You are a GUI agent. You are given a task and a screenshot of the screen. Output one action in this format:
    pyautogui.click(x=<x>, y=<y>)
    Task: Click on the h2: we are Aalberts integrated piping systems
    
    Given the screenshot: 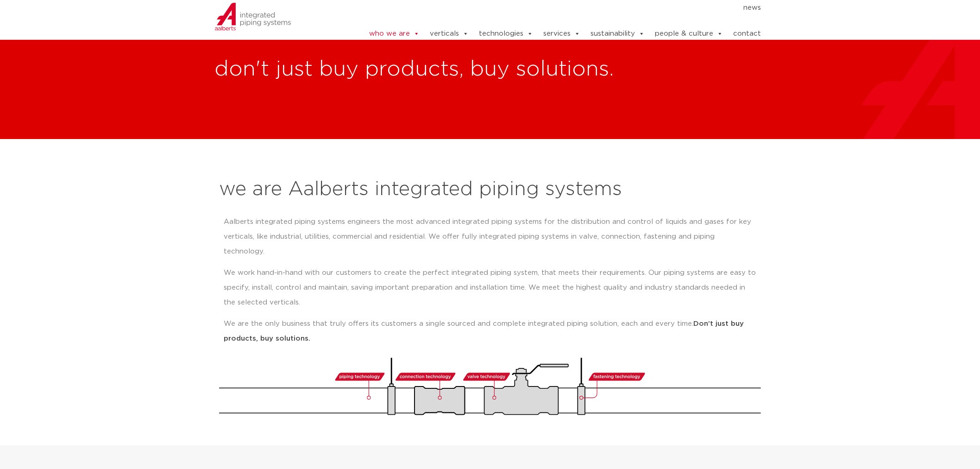 What is the action you would take?
    pyautogui.click(x=490, y=189)
    